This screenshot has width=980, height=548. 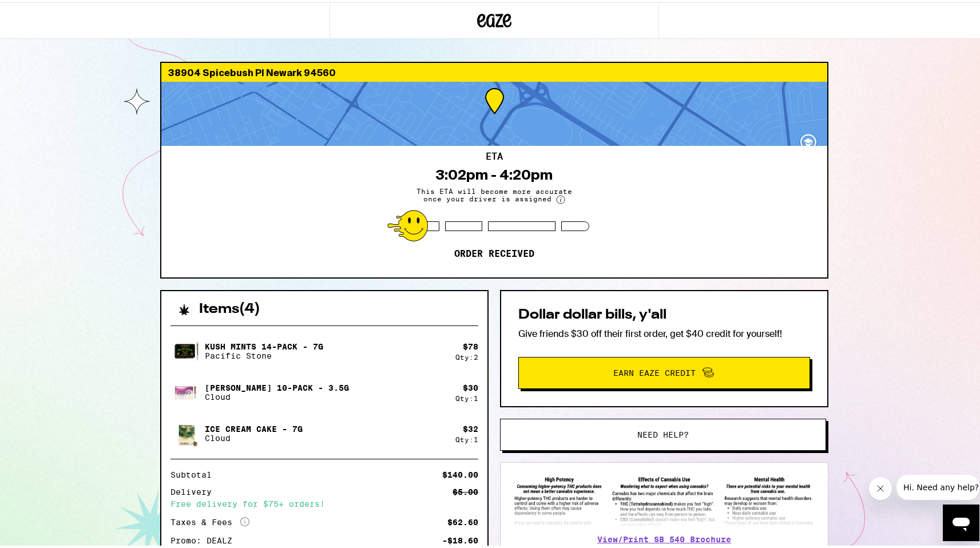 What do you see at coordinates (465, 490) in the screenshot?
I see `div: $5.00` at bounding box center [465, 490].